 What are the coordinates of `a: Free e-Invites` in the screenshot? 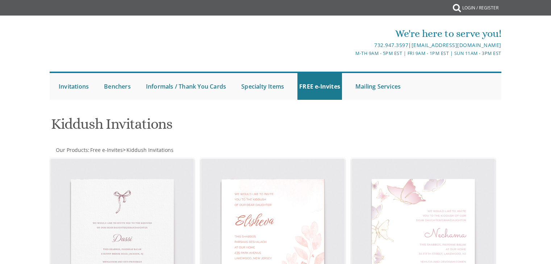 It's located at (106, 150).